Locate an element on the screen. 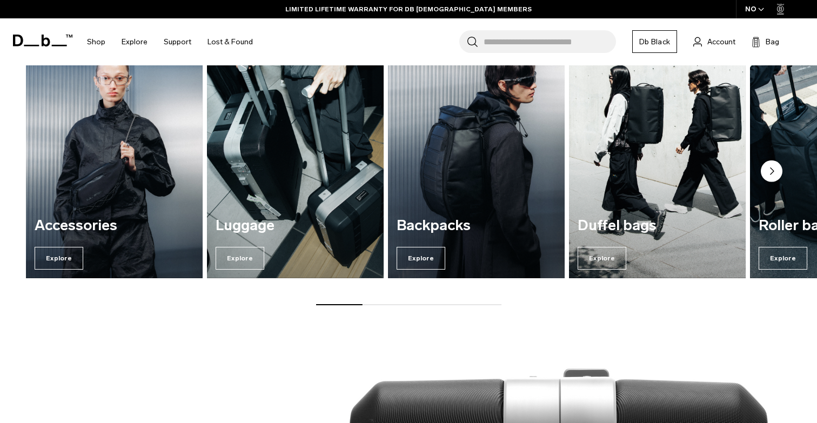  h3: Accessories is located at coordinates (114, 226).